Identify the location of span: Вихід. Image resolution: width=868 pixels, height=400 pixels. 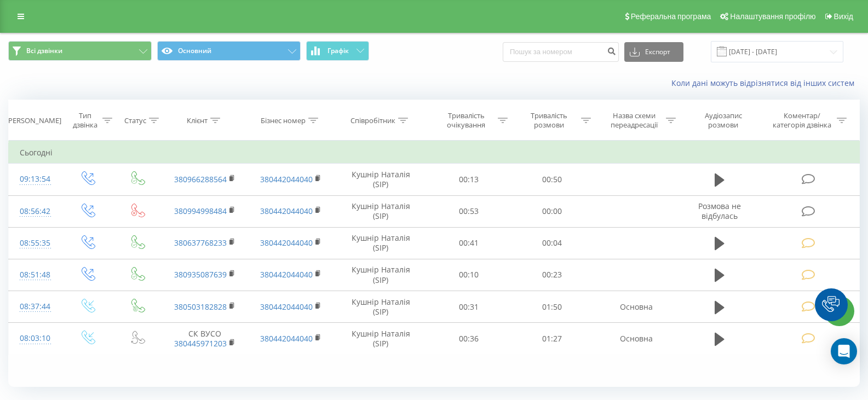
(843, 16).